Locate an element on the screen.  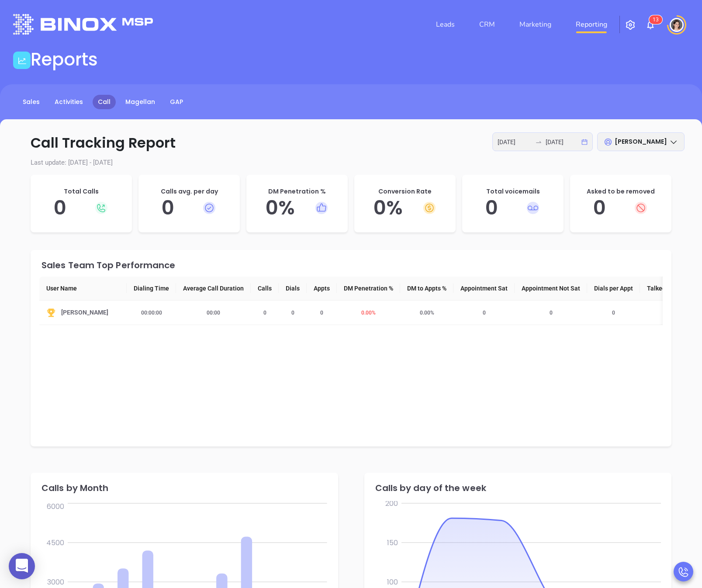
tspan: 100 is located at coordinates (392, 582).